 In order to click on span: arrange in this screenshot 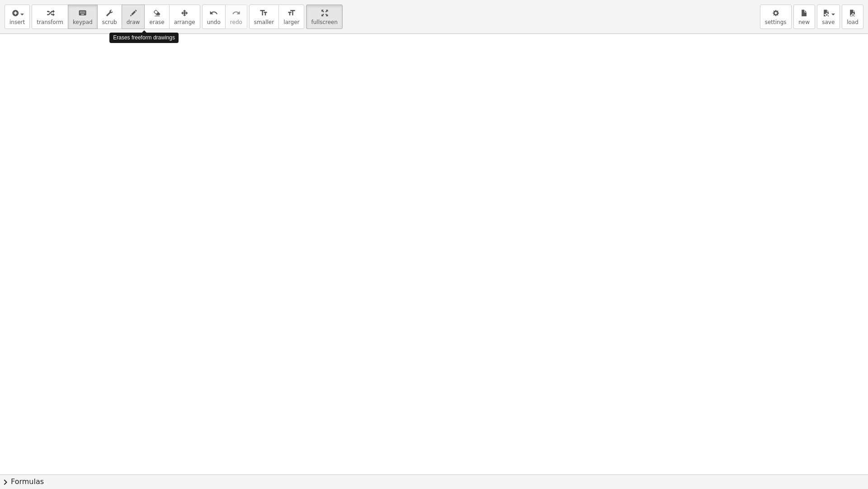, I will do `click(184, 22)`.